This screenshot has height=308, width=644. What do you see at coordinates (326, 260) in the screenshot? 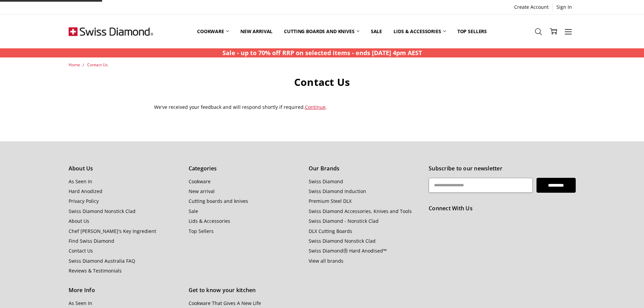
I see `a: View all brands` at bounding box center [326, 260].